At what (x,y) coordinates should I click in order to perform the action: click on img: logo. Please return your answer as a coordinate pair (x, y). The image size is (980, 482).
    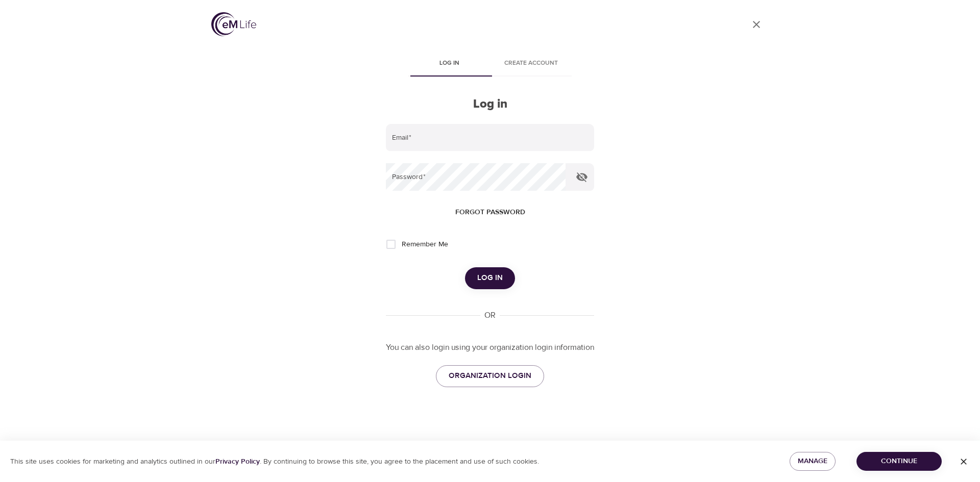
    Looking at the image, I should click on (234, 24).